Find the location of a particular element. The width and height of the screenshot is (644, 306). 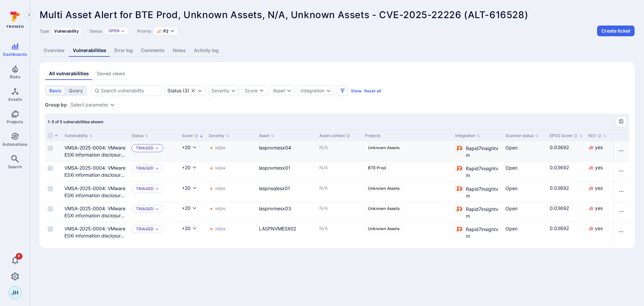

button: Sort by KEV is located at coordinates (597, 136).